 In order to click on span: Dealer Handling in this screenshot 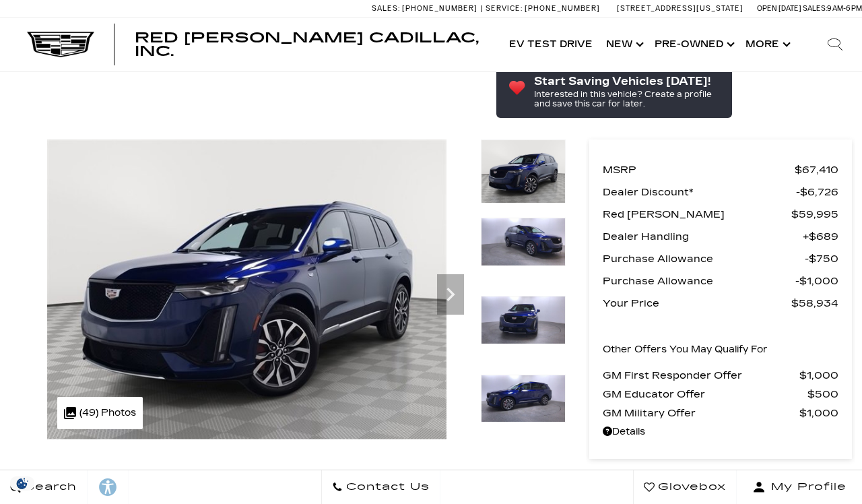, I will do `click(703, 237)`.